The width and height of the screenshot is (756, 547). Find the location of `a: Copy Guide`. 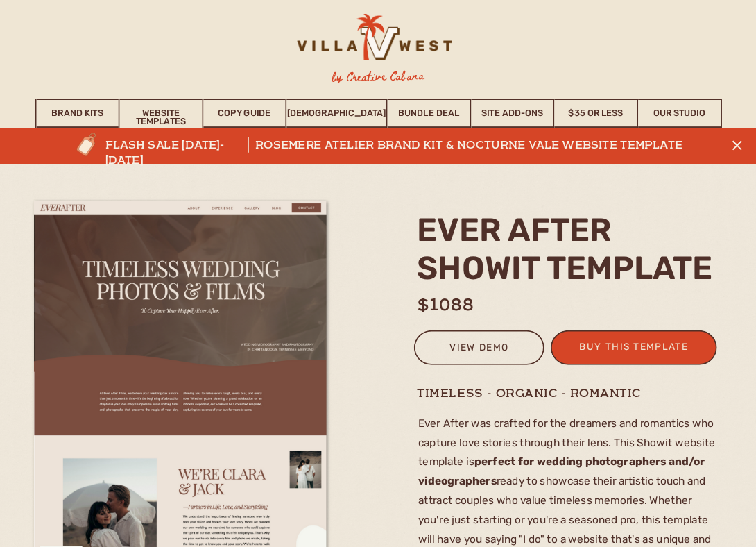

a: Copy Guide is located at coordinates (244, 114).